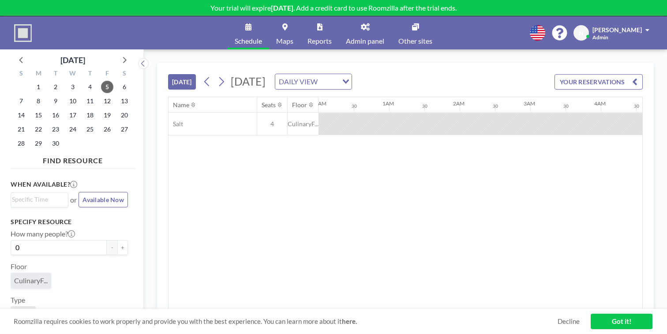 This screenshot has width=667, height=334. I want to click on span: DAILY VIEW, so click(298, 82).